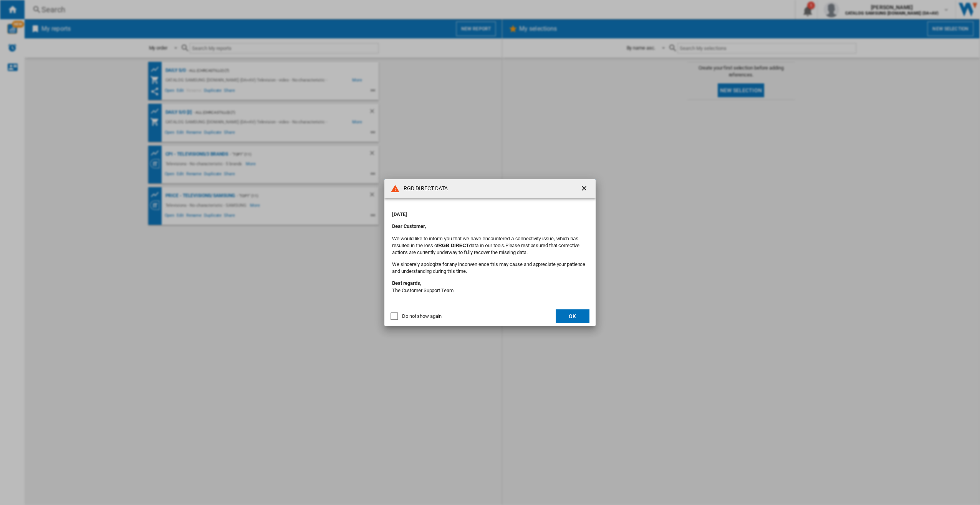  Describe the element at coordinates (487, 245) in the screenshot. I see `font: data in our tools.` at that location.